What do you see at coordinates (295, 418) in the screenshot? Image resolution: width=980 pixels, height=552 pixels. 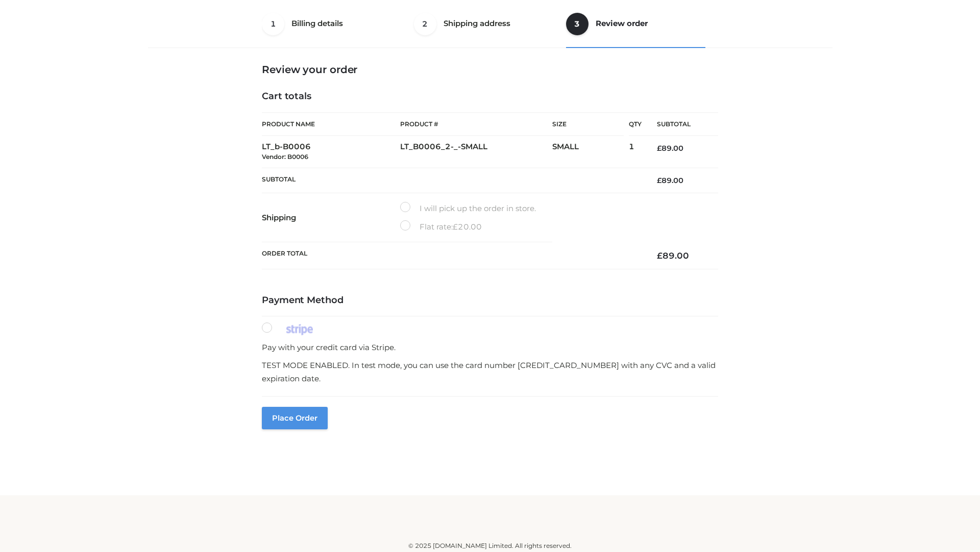 I see `button: Place order` at bounding box center [295, 418].